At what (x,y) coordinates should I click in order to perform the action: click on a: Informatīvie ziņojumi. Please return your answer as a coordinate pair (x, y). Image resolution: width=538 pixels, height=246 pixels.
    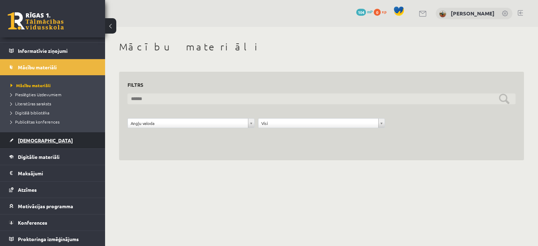
    Looking at the image, I should click on (53, 51).